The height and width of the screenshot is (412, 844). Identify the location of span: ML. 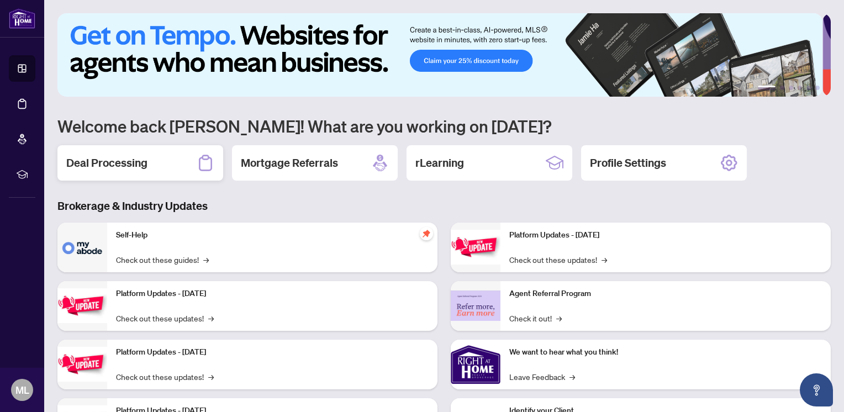
(22, 390).